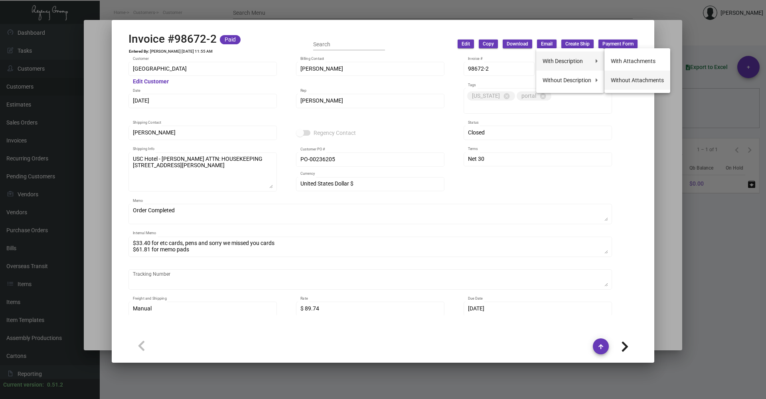  I want to click on button: With Attachments, so click(637, 61).